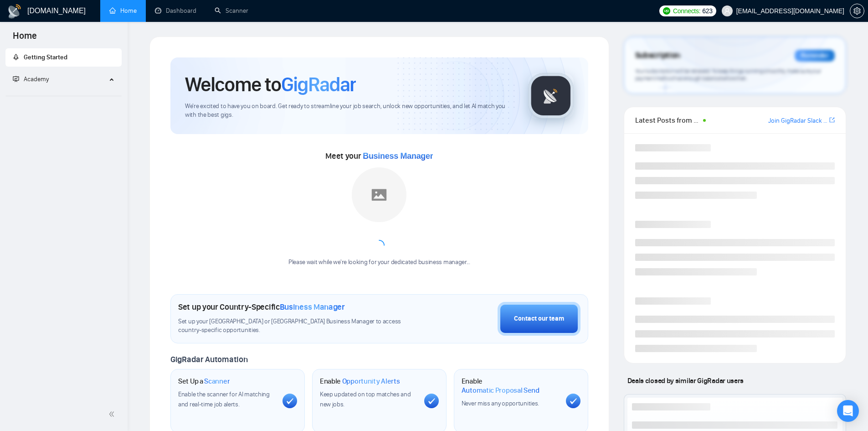 The width and height of the screenshot is (868, 431). I want to click on span: 623, so click(707, 11).